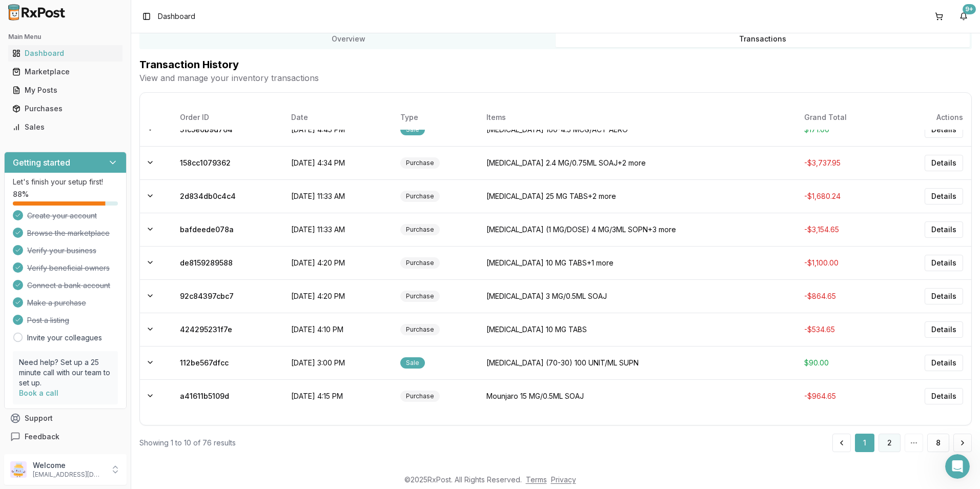  What do you see at coordinates (841, 362) in the screenshot?
I see `td: $90.00` at bounding box center [841, 362].